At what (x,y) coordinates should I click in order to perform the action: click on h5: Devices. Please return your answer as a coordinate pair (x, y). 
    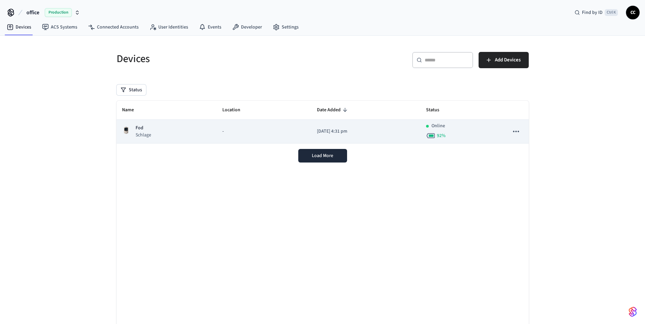
    Looking at the image, I should click on (218, 59).